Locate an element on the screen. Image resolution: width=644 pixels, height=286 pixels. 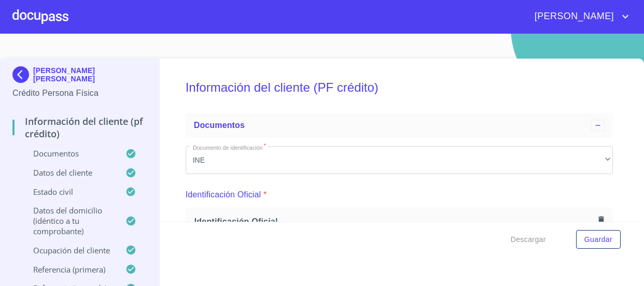
span: Documentos is located at coordinates (220, 125).